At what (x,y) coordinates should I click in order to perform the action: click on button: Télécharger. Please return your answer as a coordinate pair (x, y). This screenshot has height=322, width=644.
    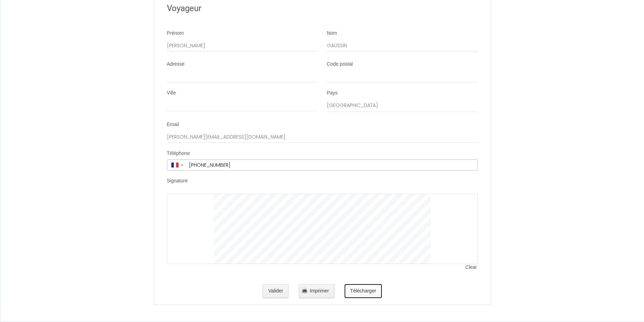
    Looking at the image, I should click on (363, 291).